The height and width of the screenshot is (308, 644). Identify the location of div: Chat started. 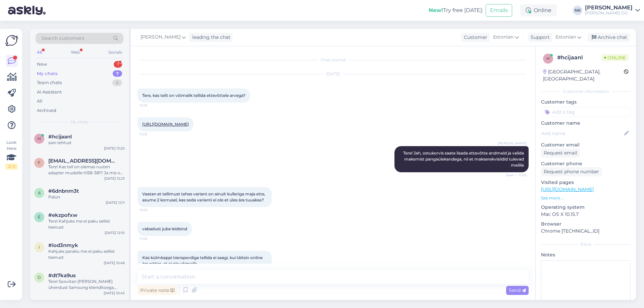
(333, 60).